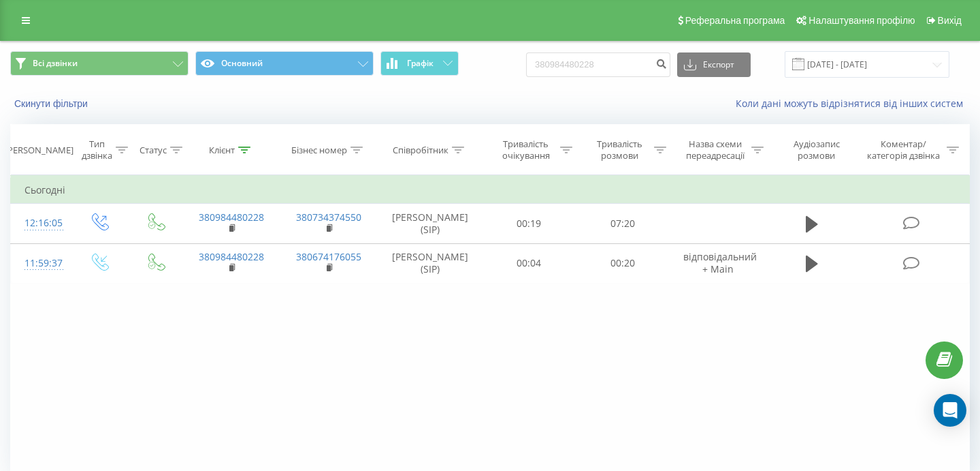 This screenshot has width=980, height=471. What do you see at coordinates (903, 150) in the screenshot?
I see `div: Коментар/категорія дзвінка` at bounding box center [903, 150].